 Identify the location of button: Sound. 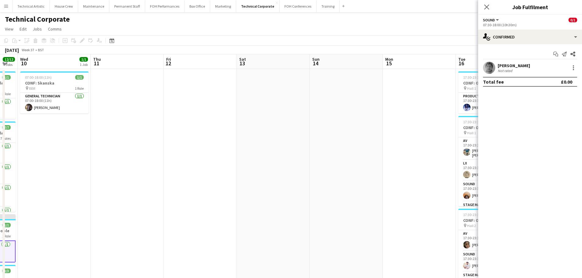
(491, 20).